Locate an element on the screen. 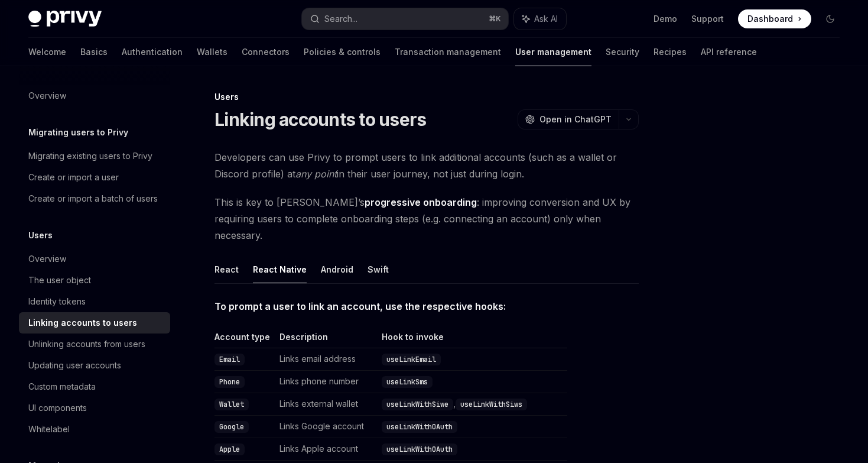 The image size is (868, 463). a: Identity tokens is located at coordinates (94, 301).